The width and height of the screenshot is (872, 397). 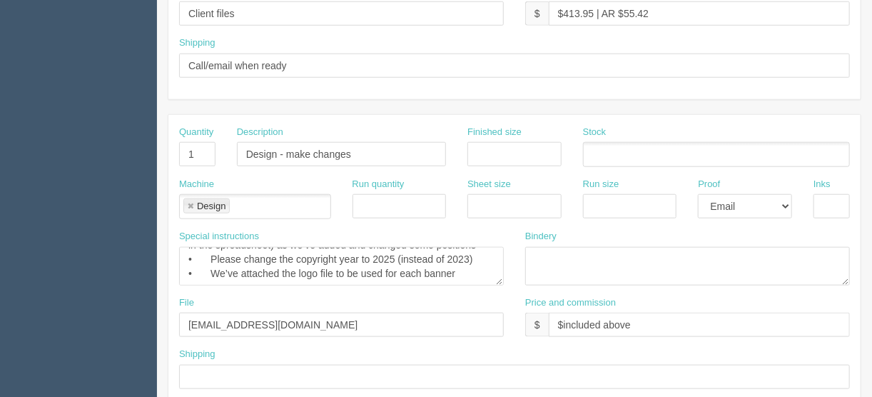 I want to click on label: File, so click(x=186, y=303).